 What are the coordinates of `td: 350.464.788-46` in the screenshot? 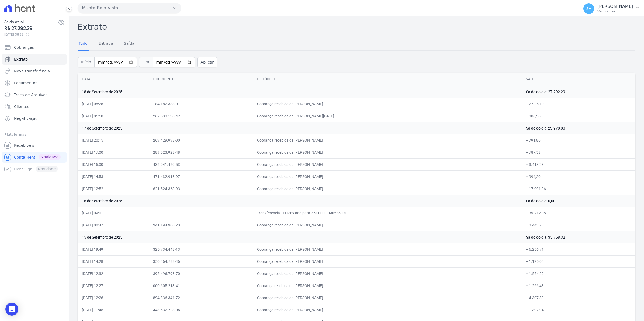 It's located at (200, 261).